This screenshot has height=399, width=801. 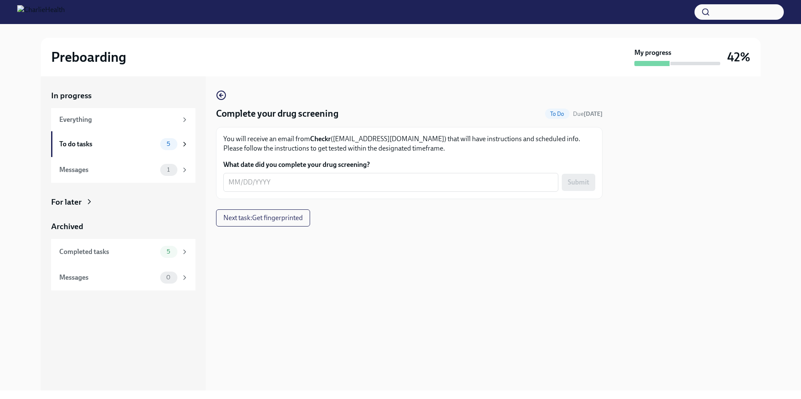 What do you see at coordinates (263, 218) in the screenshot?
I see `span: Next task : Get fingerprinted` at bounding box center [263, 218].